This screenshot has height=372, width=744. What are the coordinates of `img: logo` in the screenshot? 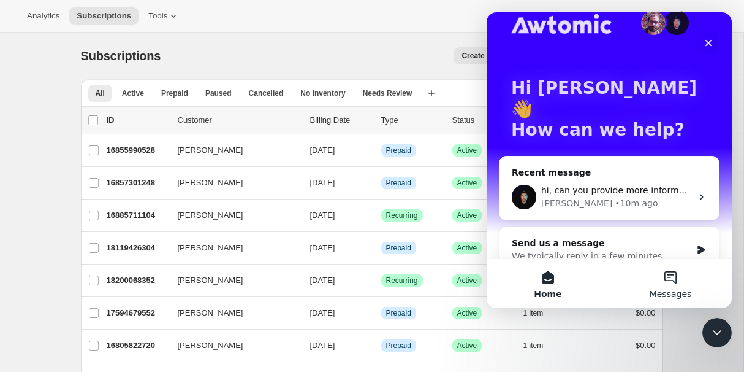 It's located at (75, 12).